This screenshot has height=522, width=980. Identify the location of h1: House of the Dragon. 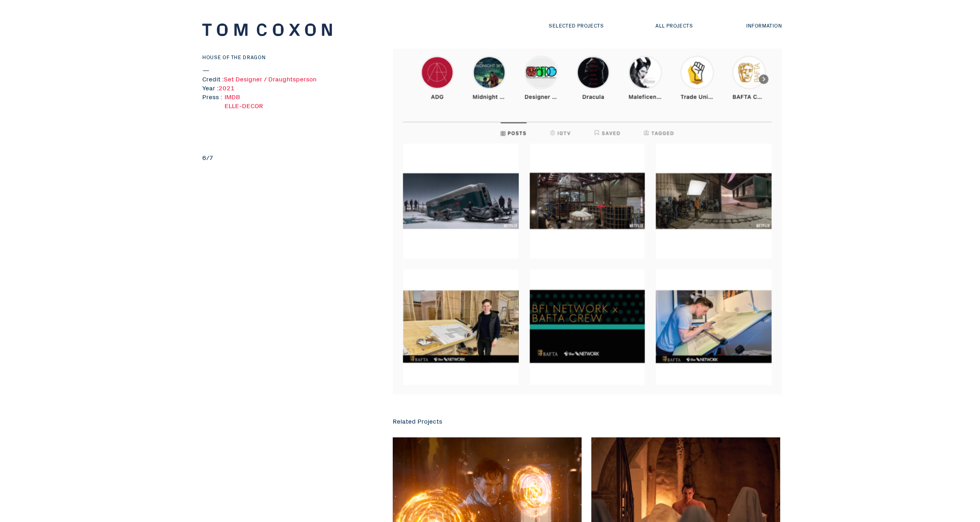
(283, 56).